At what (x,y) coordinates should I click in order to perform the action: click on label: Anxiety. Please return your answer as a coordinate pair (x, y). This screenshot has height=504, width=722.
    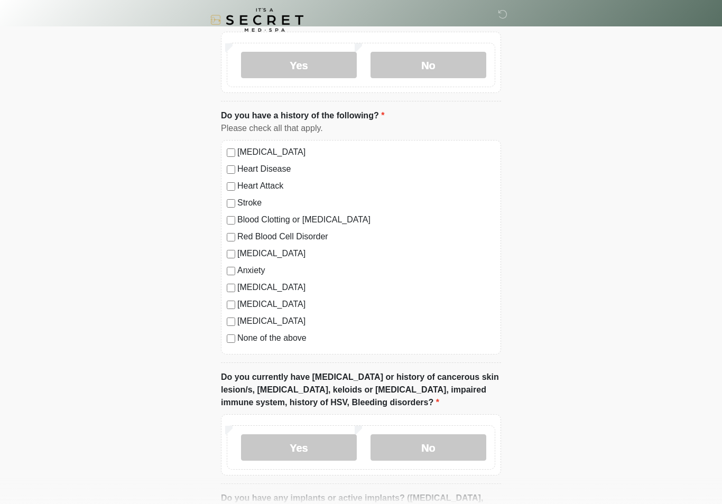
    Looking at the image, I should click on (366, 271).